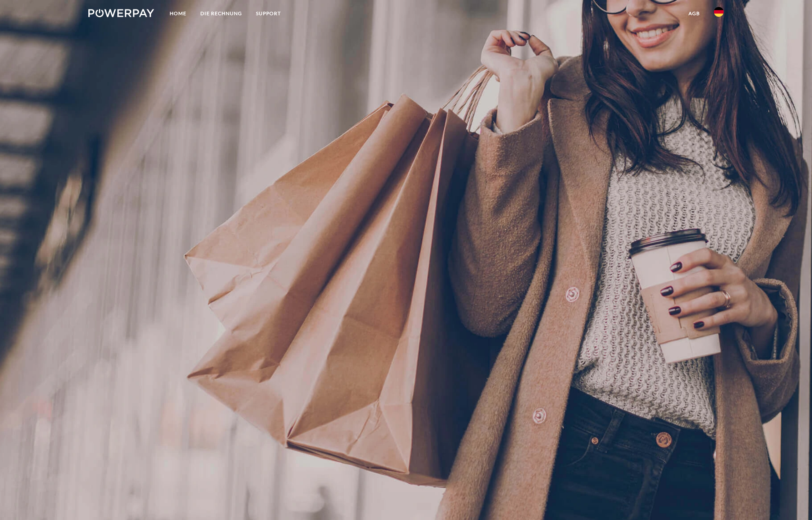 This screenshot has height=520, width=812. What do you see at coordinates (121, 13) in the screenshot?
I see `img: logo-powerpay-white.svg` at bounding box center [121, 13].